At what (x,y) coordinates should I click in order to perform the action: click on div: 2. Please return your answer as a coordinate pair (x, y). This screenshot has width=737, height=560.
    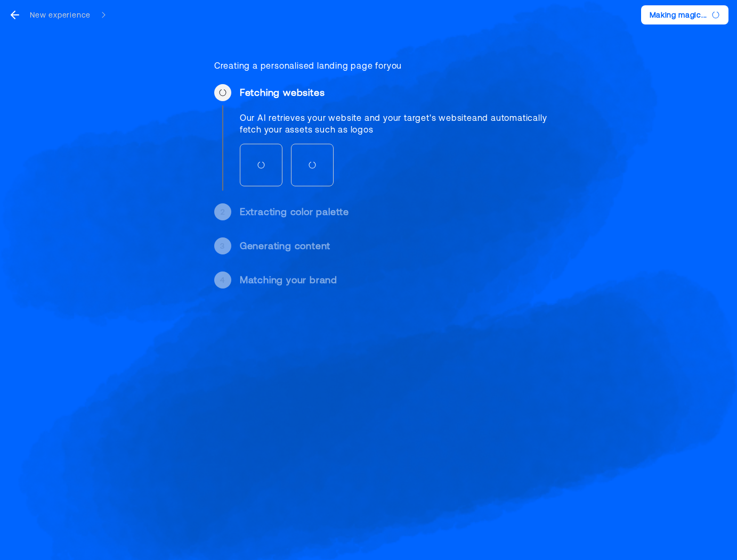
    Looking at the image, I should click on (223, 212).